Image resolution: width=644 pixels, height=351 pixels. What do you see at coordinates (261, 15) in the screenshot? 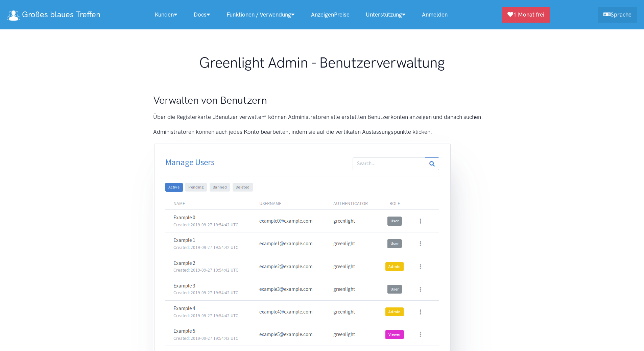
I see `a: Funktionen / Verwendung` at bounding box center [261, 15].